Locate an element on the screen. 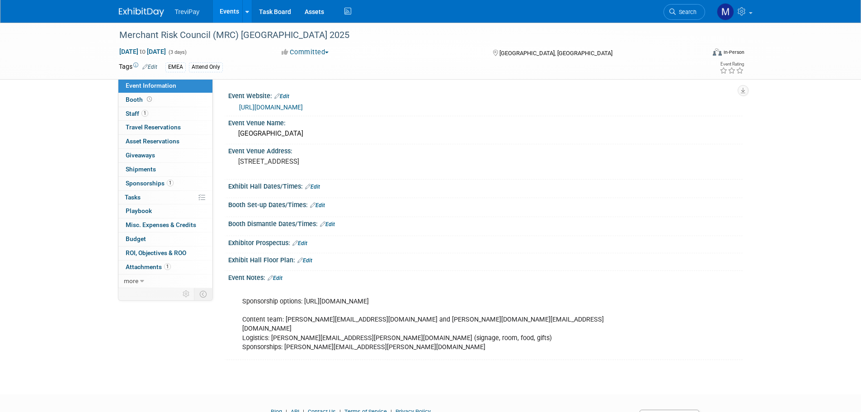 The image size is (861, 412). div: Attend Only is located at coordinates (206, 67).